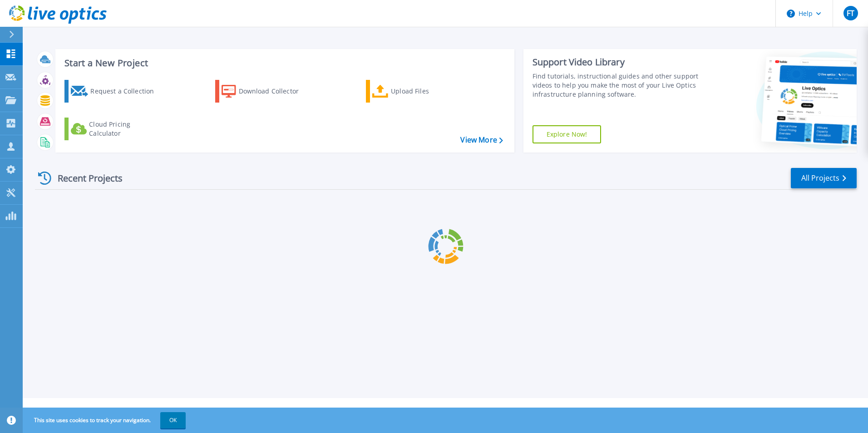  What do you see at coordinates (173, 420) in the screenshot?
I see `button: OK` at bounding box center [173, 420].